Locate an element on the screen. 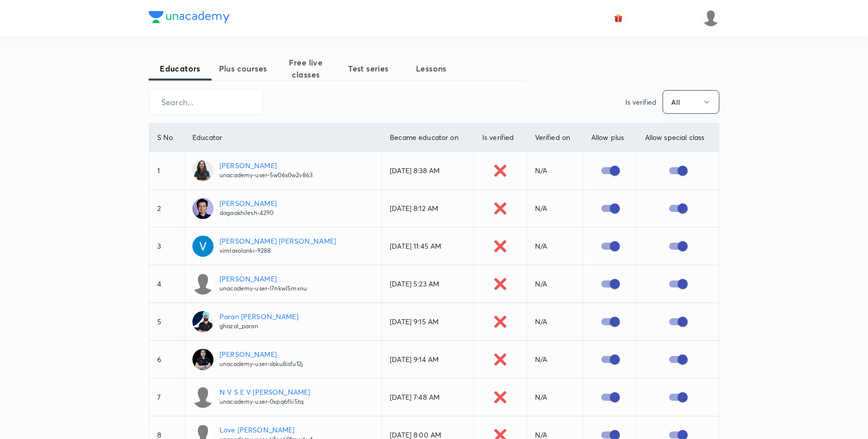 The image size is (868, 439). img: Ajit is located at coordinates (711, 18).